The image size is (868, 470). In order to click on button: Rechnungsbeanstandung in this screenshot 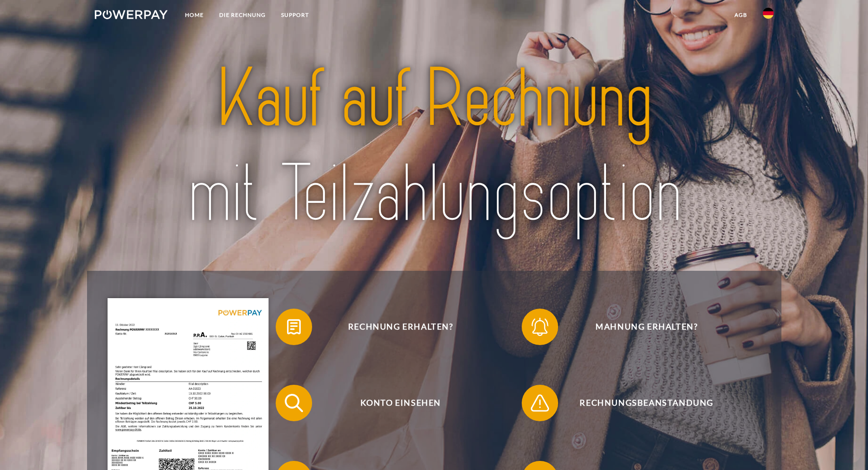, I will do `click(640, 403)`.